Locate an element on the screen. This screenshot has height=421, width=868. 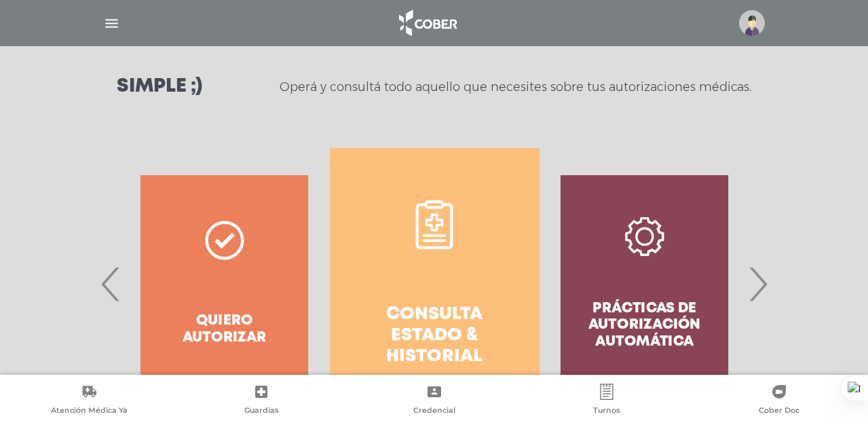
span: Guardias is located at coordinates (262, 411).